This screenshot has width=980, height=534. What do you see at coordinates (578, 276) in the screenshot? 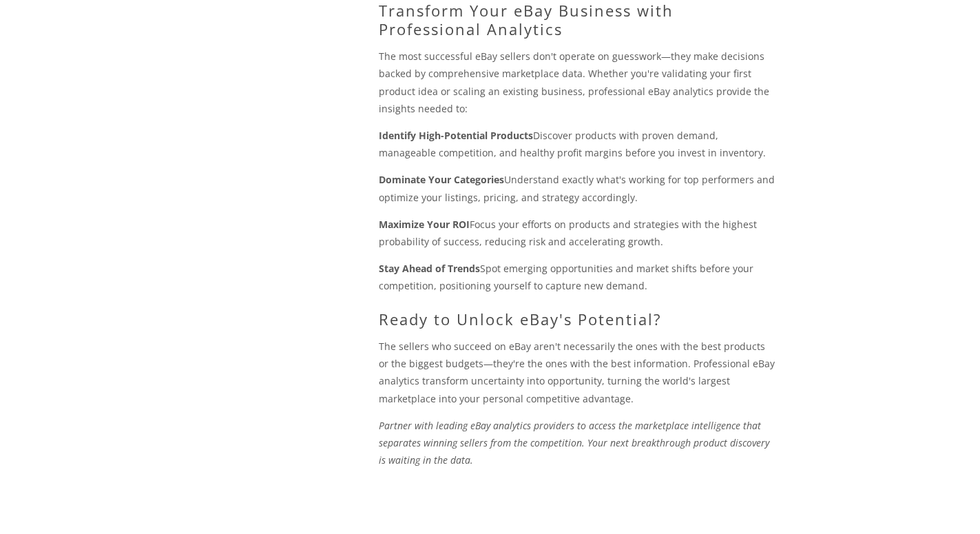
I see `p: Spot emerging opportunities and market shifts before your competition, positioning yourself to ca...` at bounding box center [578, 276].